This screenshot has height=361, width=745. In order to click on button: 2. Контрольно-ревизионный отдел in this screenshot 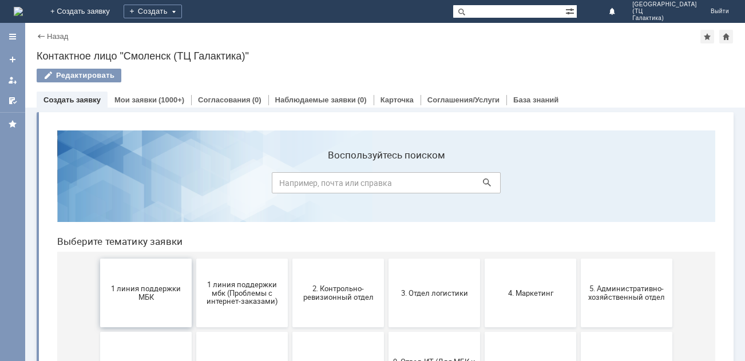, I will do `click(290, 172)`.